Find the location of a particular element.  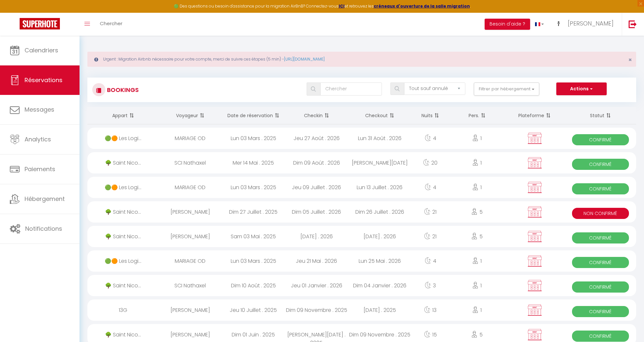

th: Sort by booking date is located at coordinates (253, 115).